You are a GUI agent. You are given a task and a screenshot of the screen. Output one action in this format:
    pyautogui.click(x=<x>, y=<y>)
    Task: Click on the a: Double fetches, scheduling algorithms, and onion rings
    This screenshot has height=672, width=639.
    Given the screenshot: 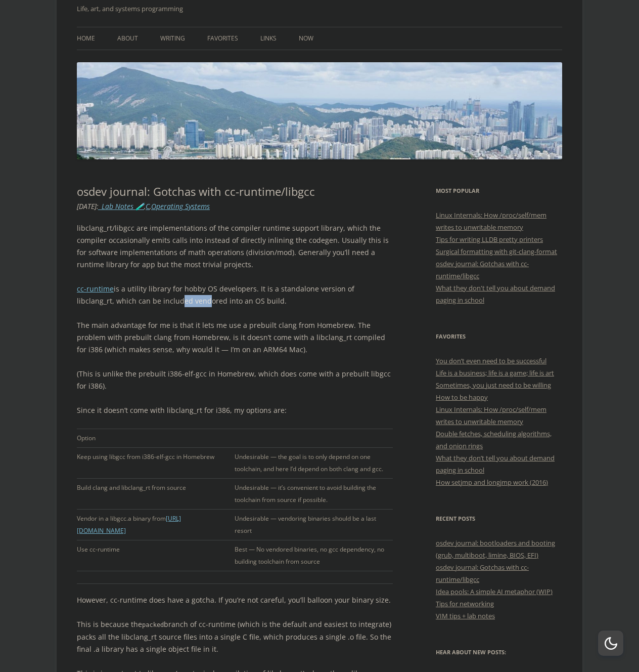 What is the action you would take?
    pyautogui.click(x=494, y=440)
    